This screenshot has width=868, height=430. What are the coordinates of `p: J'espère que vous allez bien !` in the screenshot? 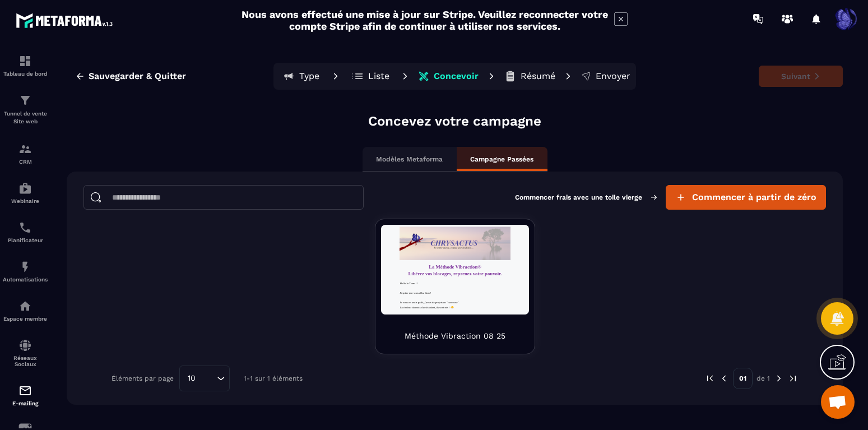 It's located at (246, 226).